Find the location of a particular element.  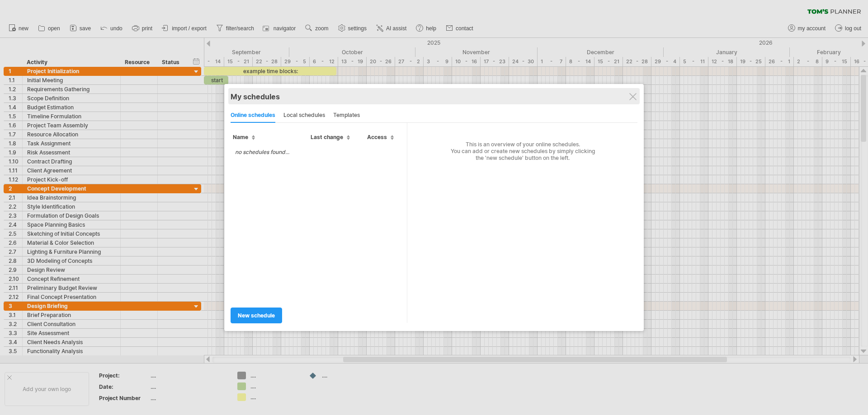

td: no schedules found... is located at coordinates (262, 152).